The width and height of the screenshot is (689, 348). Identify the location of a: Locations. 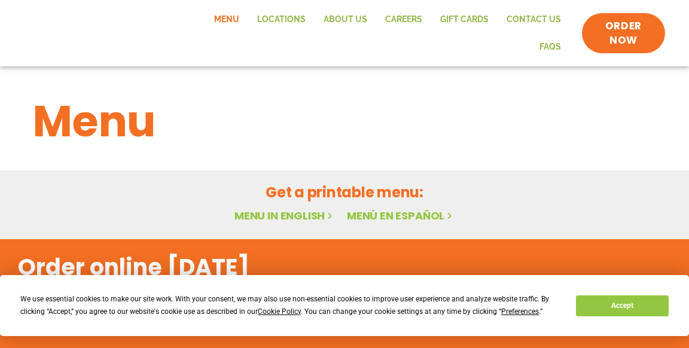
(281, 20).